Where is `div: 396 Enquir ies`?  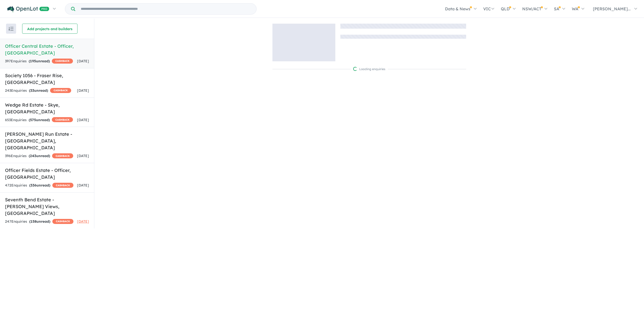
div: 396 Enquir ies is located at coordinates (39, 156).